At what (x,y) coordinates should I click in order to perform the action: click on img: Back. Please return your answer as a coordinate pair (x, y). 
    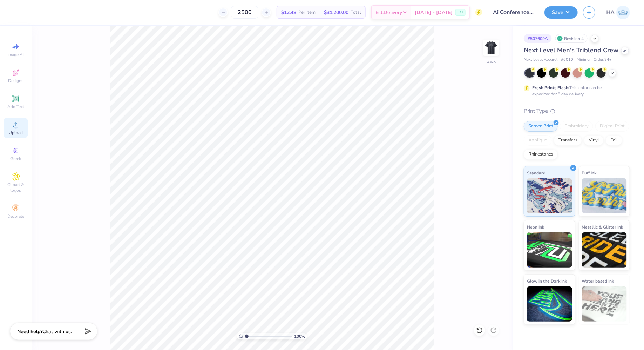
    Looking at the image, I should click on (491, 48).